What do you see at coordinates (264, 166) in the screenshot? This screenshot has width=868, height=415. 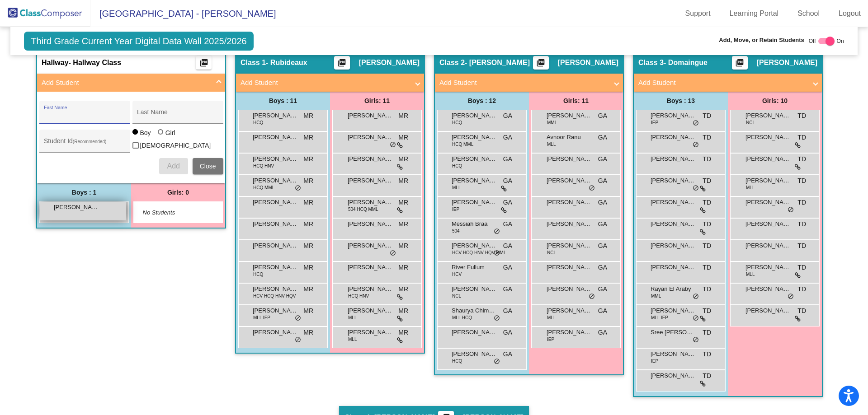 I see `span: HCQ HNV` at bounding box center [264, 166].